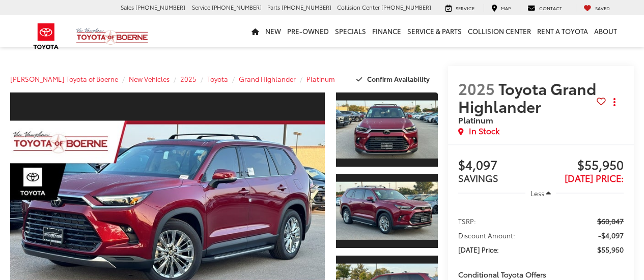  What do you see at coordinates (460, 8) in the screenshot?
I see `a: Service` at bounding box center [460, 8].